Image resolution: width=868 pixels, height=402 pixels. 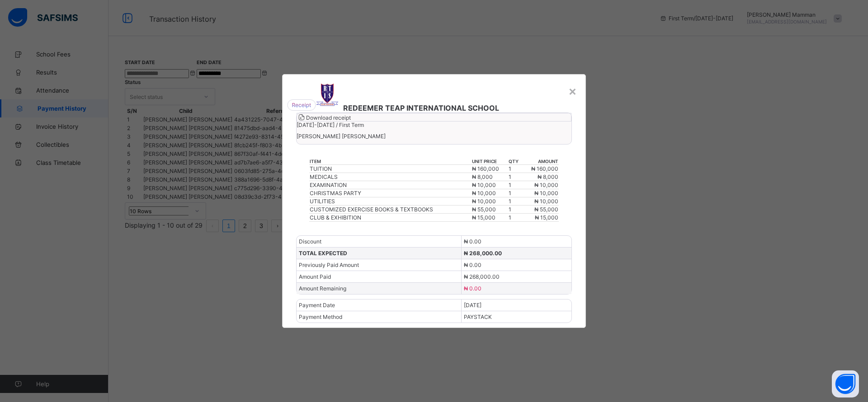 What do you see at coordinates (390, 177) in the screenshot?
I see `div: MEDICALS` at bounding box center [390, 177].